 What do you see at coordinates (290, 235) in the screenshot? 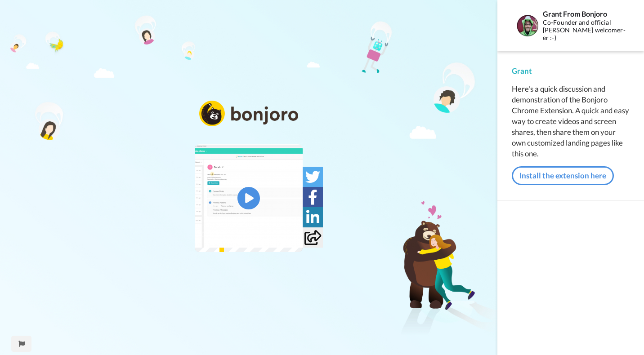
I see `img: Full screen` at bounding box center [290, 235].